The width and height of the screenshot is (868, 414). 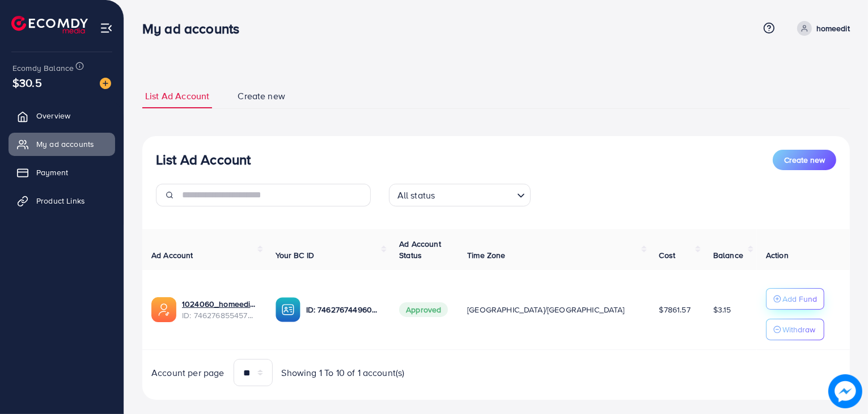 I want to click on h3: List Ad Account, so click(x=203, y=159).